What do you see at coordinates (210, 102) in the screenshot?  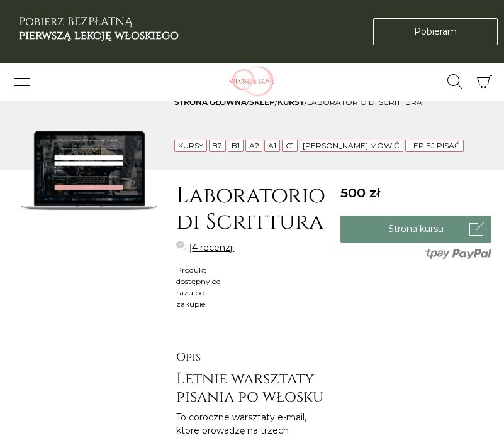 I see `a: Strona główna` at bounding box center [210, 102].